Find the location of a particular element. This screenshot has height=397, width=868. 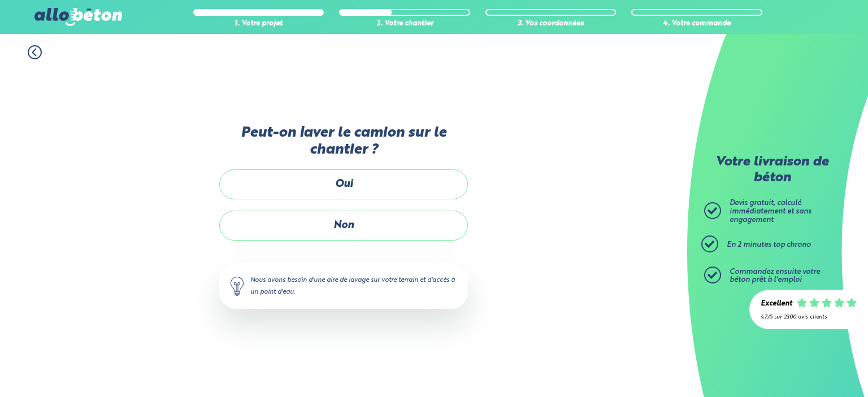

span: Devis gratuit, calculé immédiatement et sans engagement is located at coordinates (770, 211).